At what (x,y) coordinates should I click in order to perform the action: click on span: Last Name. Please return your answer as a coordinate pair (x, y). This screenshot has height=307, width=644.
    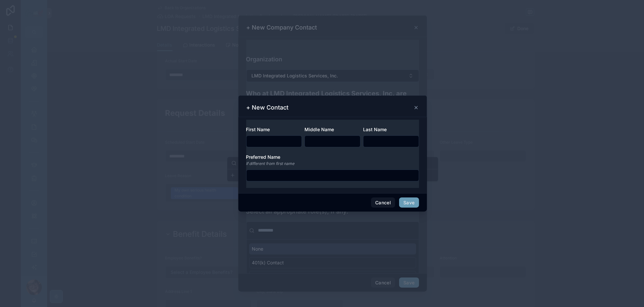
    Looking at the image, I should click on (375, 129).